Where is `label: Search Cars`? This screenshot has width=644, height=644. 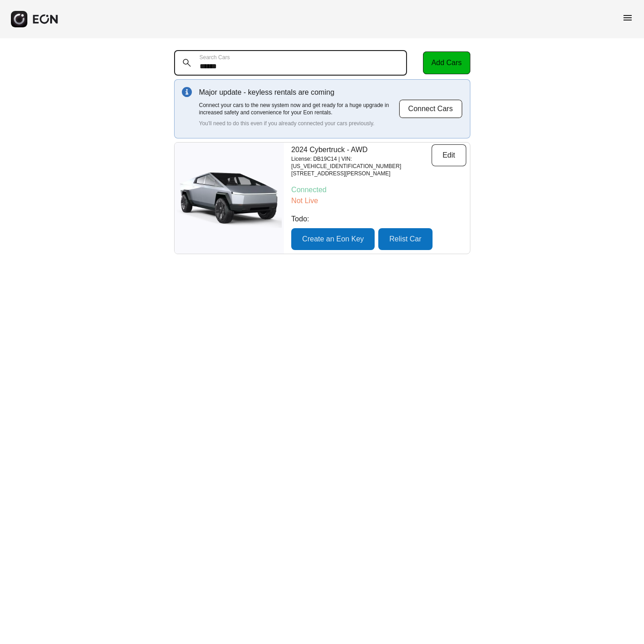 label: Search Cars is located at coordinates (215, 57).